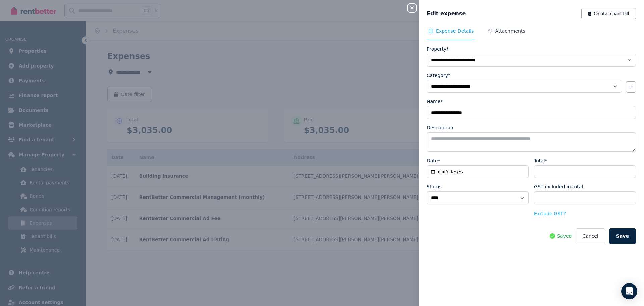 This screenshot has height=306, width=644. What do you see at coordinates (440, 127) in the screenshot?
I see `label: Description` at bounding box center [440, 127].